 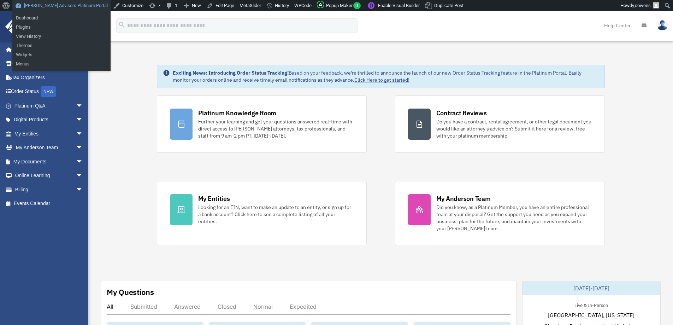 I want to click on div: Submitted, so click(x=144, y=306).